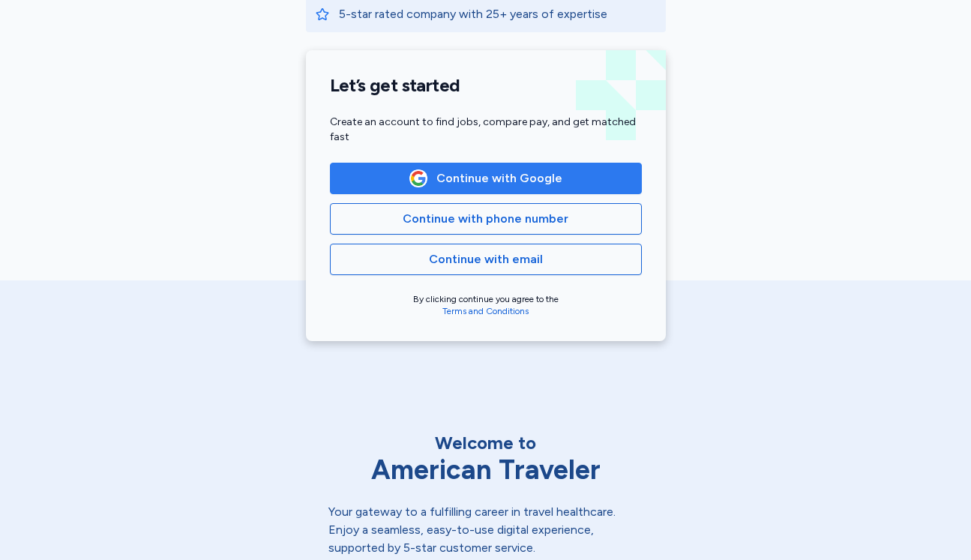 Image resolution: width=971 pixels, height=560 pixels. I want to click on button: Continue with email, so click(486, 260).